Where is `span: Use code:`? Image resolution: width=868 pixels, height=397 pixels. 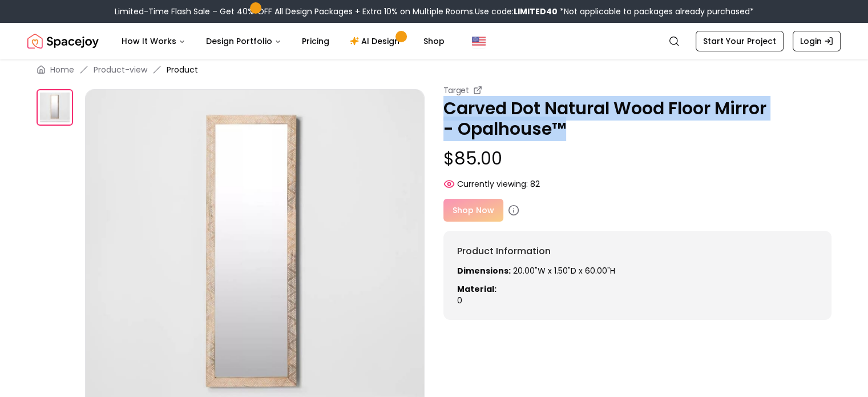
span: Use code: is located at coordinates (516, 12).